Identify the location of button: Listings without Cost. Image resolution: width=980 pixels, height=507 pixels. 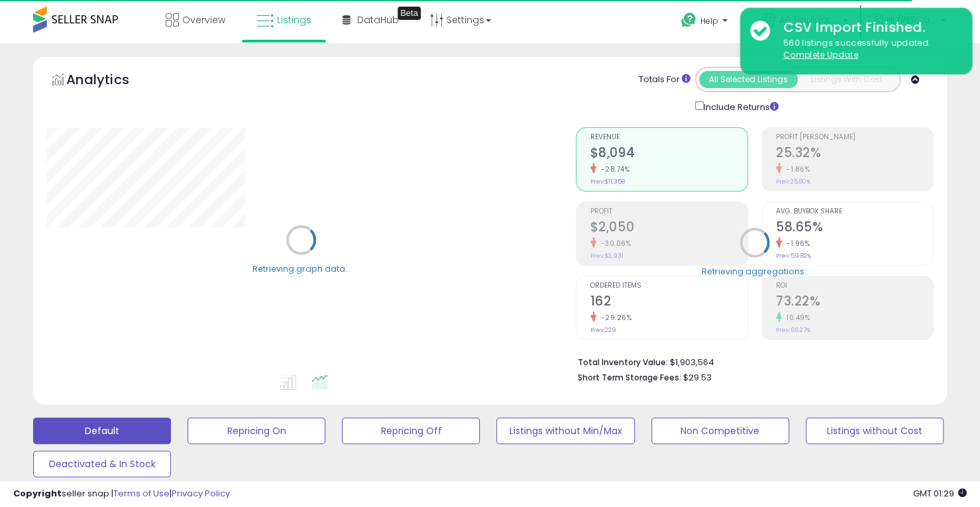
(874, 431).